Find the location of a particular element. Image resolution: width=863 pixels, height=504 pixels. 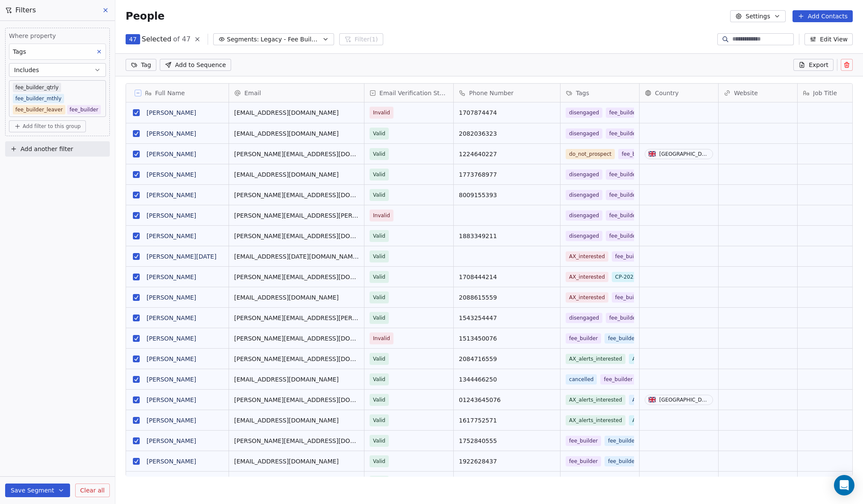

span: 8009155393 is located at coordinates (507, 195).